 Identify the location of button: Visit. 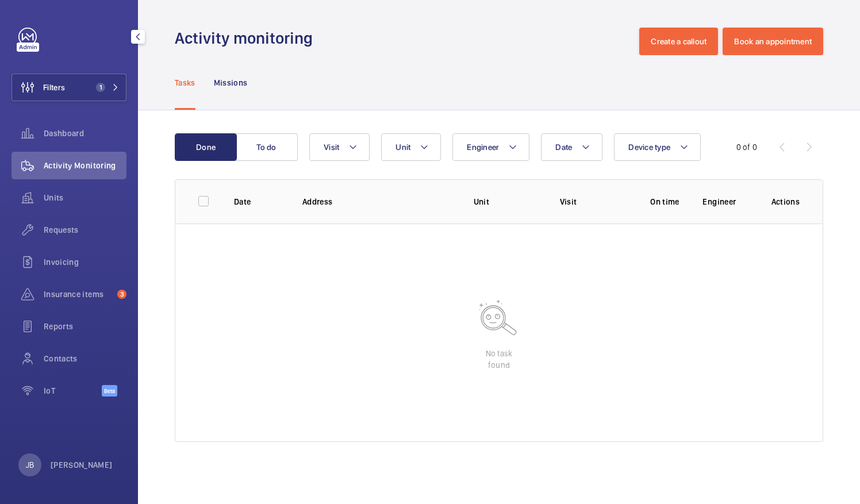
(340, 147).